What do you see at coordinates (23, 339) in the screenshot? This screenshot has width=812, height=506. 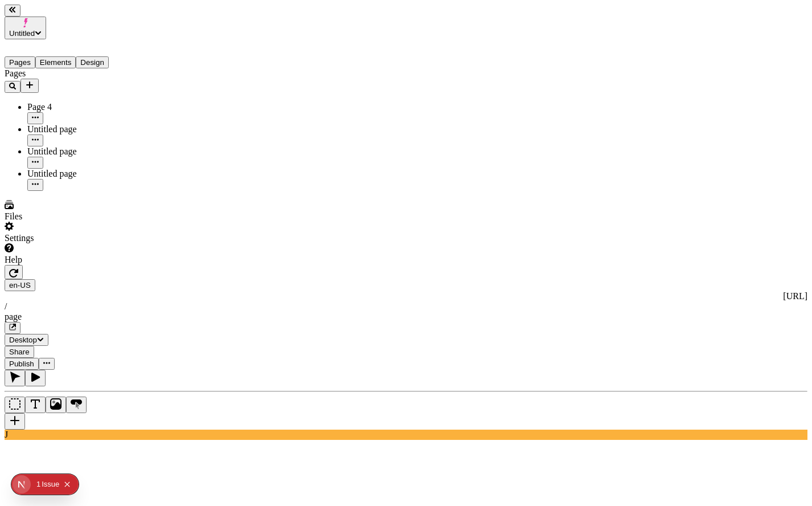 I see `span: Desktop` at bounding box center [23, 339].